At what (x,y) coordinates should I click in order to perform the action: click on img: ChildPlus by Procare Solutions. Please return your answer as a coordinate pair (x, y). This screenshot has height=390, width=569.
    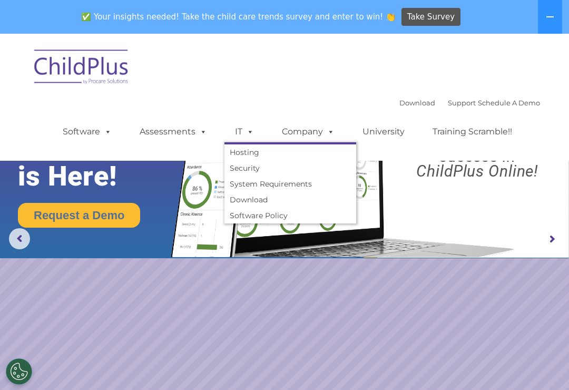
    Looking at the image, I should click on (82, 68).